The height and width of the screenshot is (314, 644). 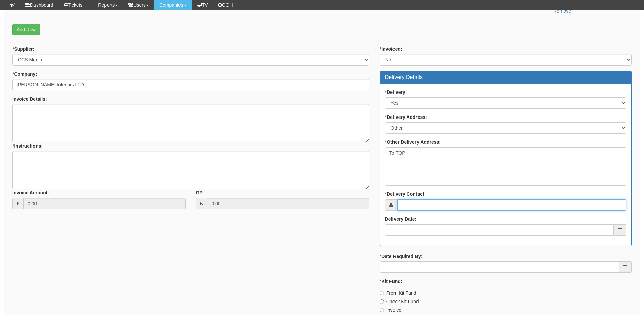 I want to click on label: Company:, so click(x=24, y=74).